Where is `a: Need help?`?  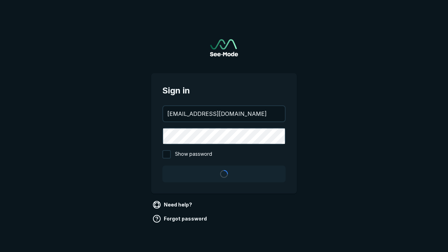 a: Need help? is located at coordinates (173, 205).